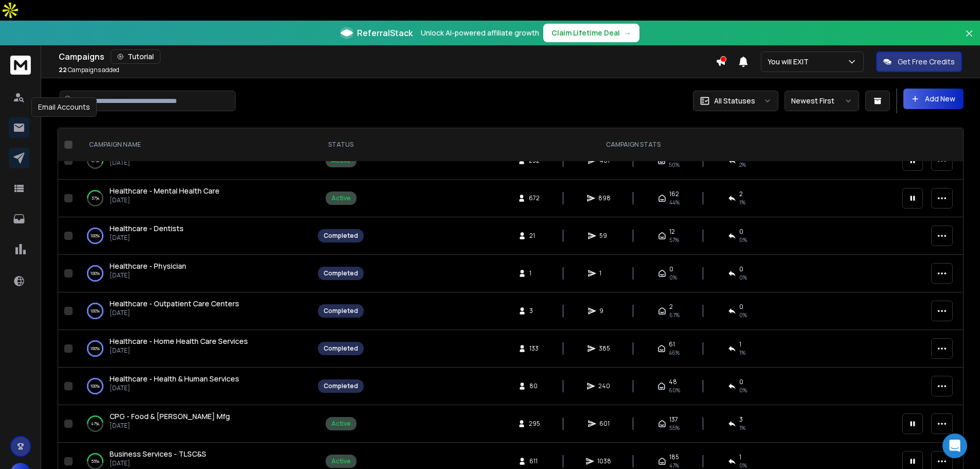  What do you see at coordinates (672, 344) in the screenshot?
I see `span: 61` at bounding box center [672, 344].